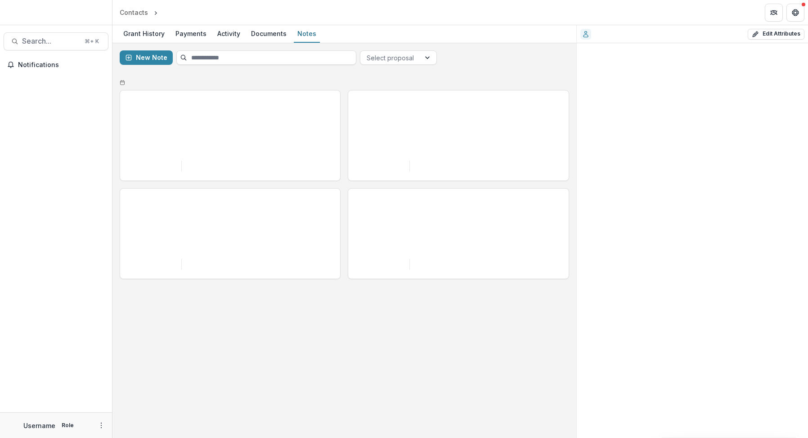  What do you see at coordinates (67, 425) in the screenshot?
I see `p: Role` at bounding box center [67, 425].